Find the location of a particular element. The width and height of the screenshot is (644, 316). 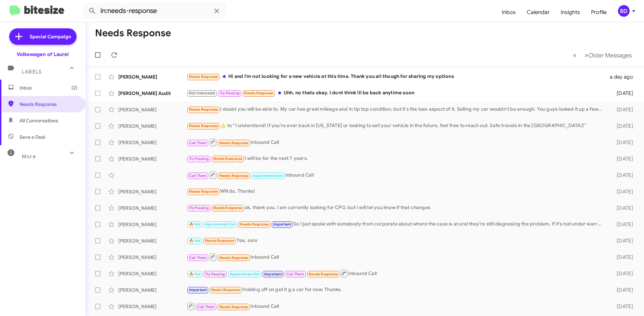

div: So I just spoke with somebody from corporate about where the case is at and they're still diagnos... is located at coordinates (396, 224).